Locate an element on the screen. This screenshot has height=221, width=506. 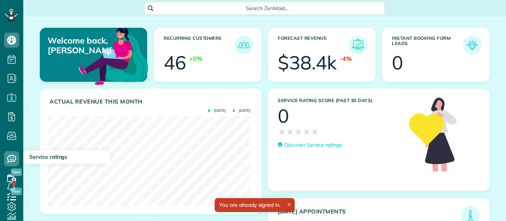
span: Service ratings is located at coordinates (48, 157).